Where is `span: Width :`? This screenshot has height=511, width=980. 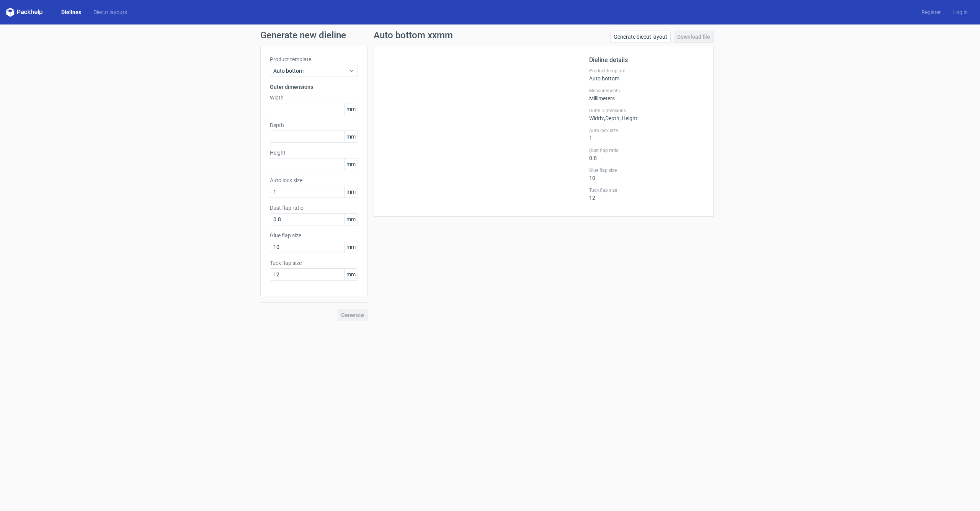 span: Width : is located at coordinates (596, 118).